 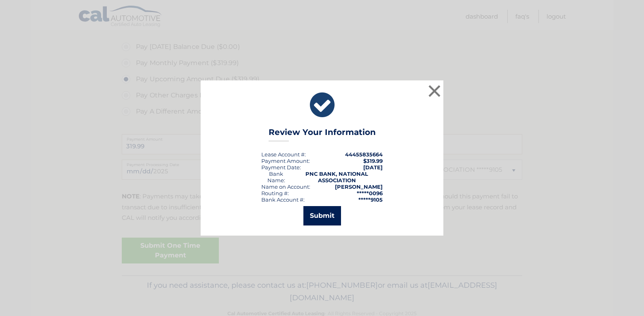 I want to click on div: Bank Name:, so click(x=276, y=177).